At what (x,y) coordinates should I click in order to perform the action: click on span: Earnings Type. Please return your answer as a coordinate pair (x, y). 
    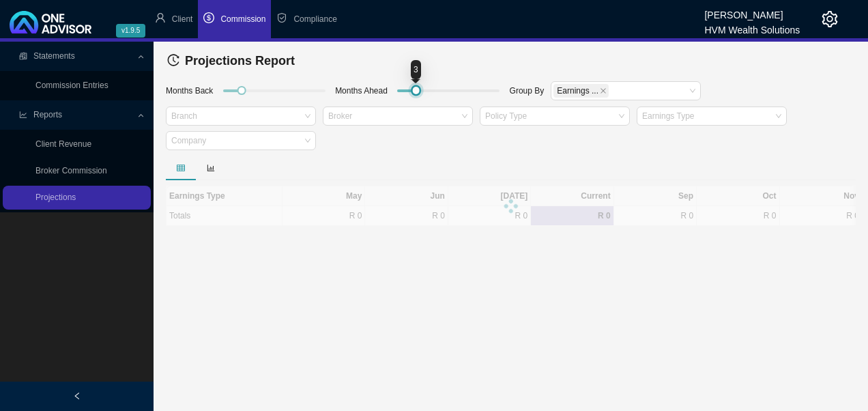
    Looking at the image, I should click on (581, 91).